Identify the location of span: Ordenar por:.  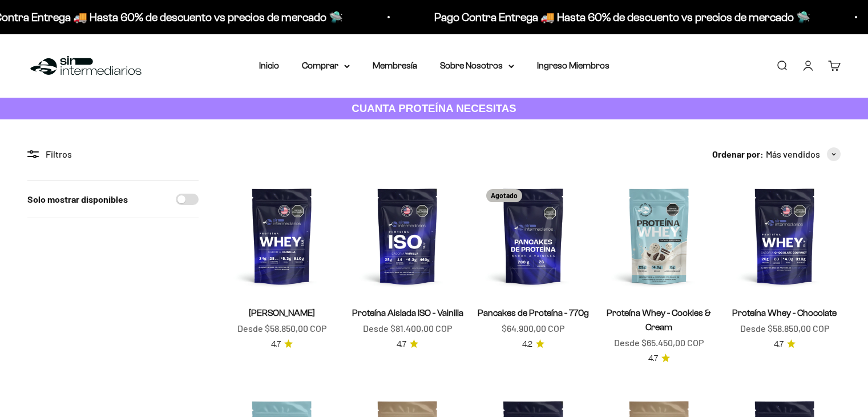
(738, 154).